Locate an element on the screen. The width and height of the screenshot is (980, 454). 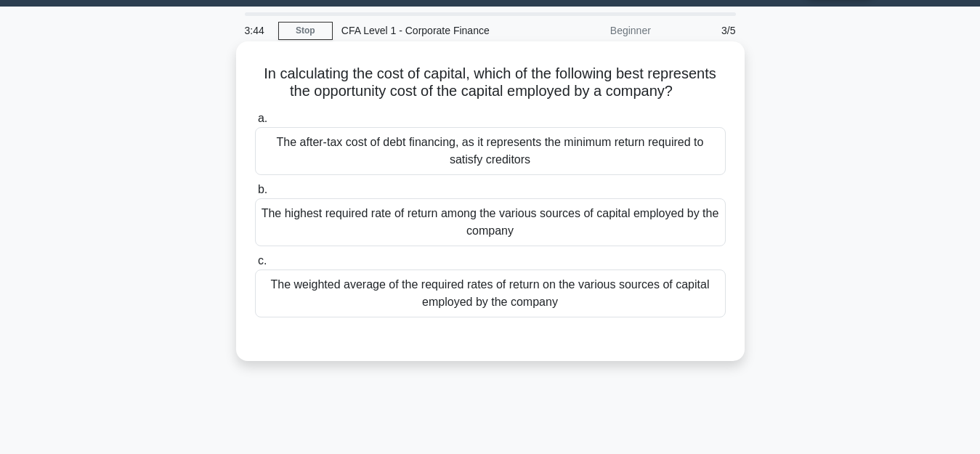
div: The highest required rate of return among the various sources of capital employed by the company is located at coordinates (490, 223).